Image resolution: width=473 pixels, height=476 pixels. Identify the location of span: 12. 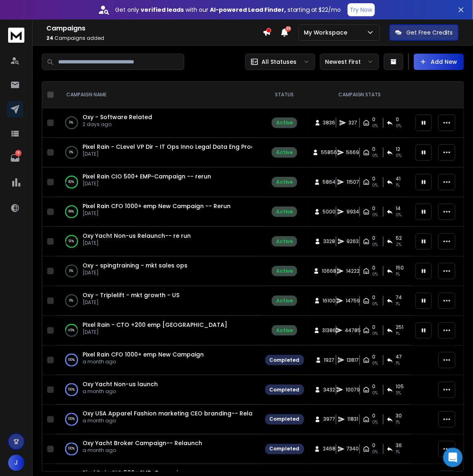
(398, 149).